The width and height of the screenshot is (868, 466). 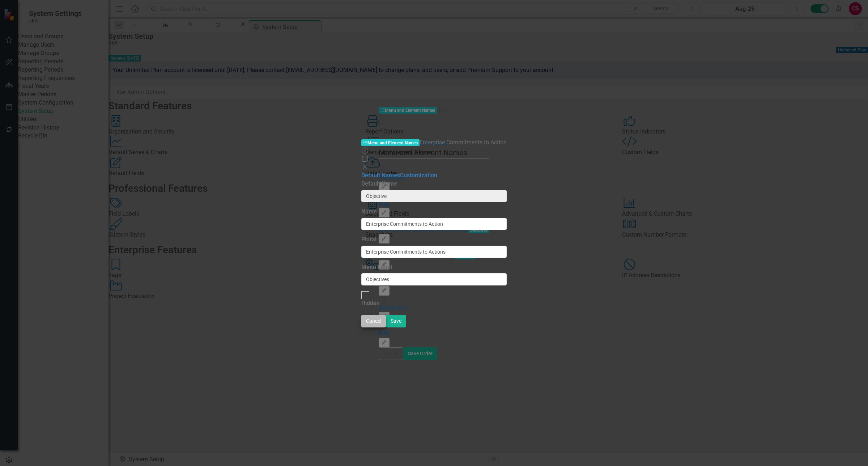 What do you see at coordinates (463, 142) in the screenshot?
I see `span: Enterprise Commitments to Action` at bounding box center [463, 142].